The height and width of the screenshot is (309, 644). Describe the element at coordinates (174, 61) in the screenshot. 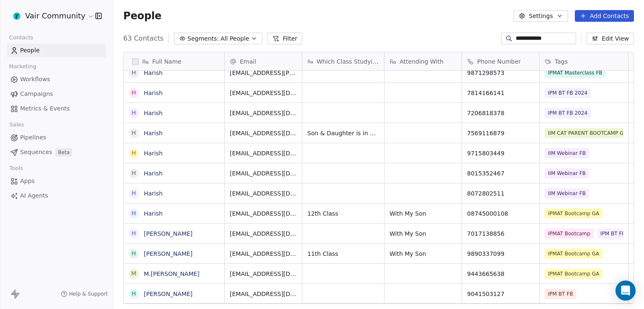

I see `div: Full Name` at that location.